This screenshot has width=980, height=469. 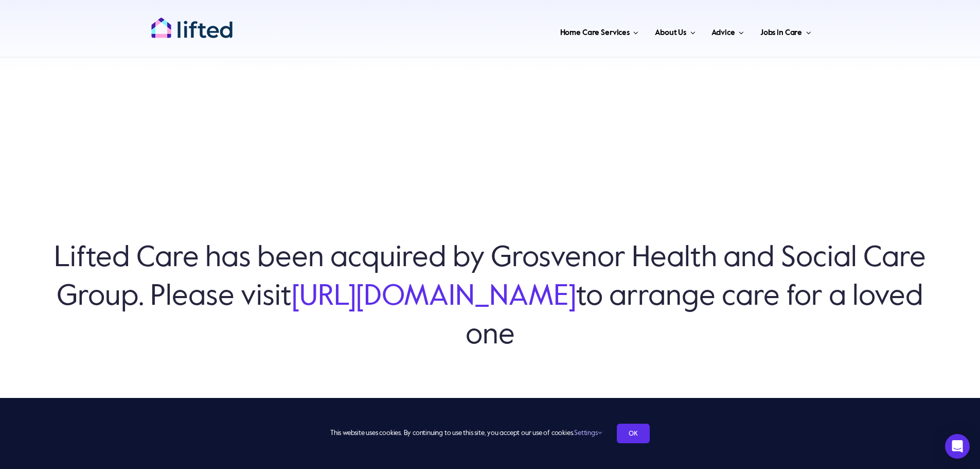 What do you see at coordinates (786, 31) in the screenshot?
I see `a: Jobs in Care` at bounding box center [786, 31].